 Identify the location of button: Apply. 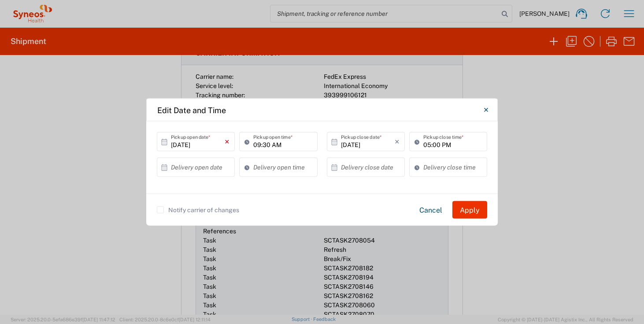
(469, 210).